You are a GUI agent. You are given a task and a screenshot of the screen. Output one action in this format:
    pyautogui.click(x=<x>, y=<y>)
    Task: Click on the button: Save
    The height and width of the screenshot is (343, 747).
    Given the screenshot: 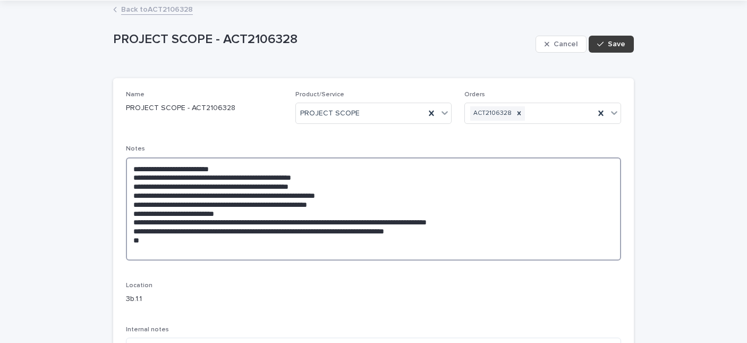 What is the action you would take?
    pyautogui.click(x=611, y=44)
    